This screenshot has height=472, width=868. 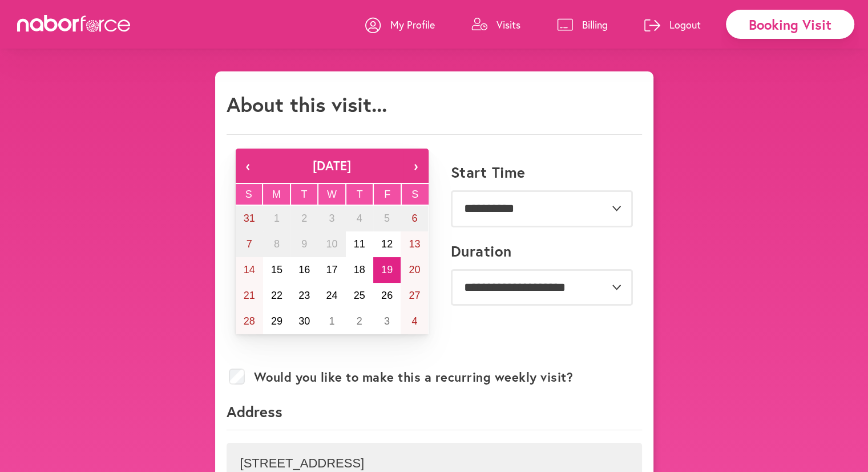 I want to click on abbr: September 2, 2025, so click(x=304, y=218).